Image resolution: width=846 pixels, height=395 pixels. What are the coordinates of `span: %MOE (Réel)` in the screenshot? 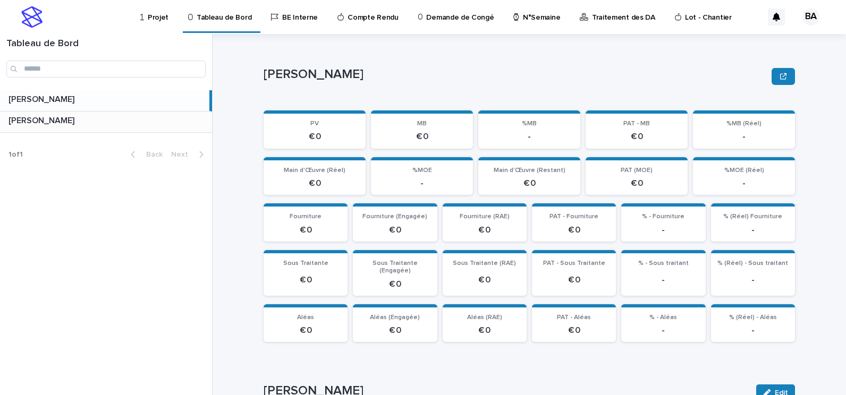 It's located at (744, 171).